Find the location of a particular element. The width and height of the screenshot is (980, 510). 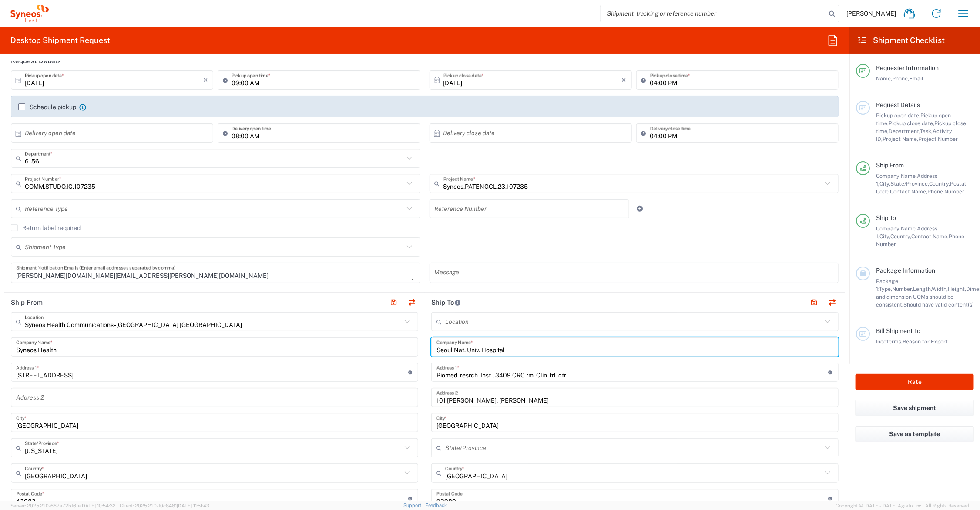

a: Add Reference is located at coordinates (640, 209).